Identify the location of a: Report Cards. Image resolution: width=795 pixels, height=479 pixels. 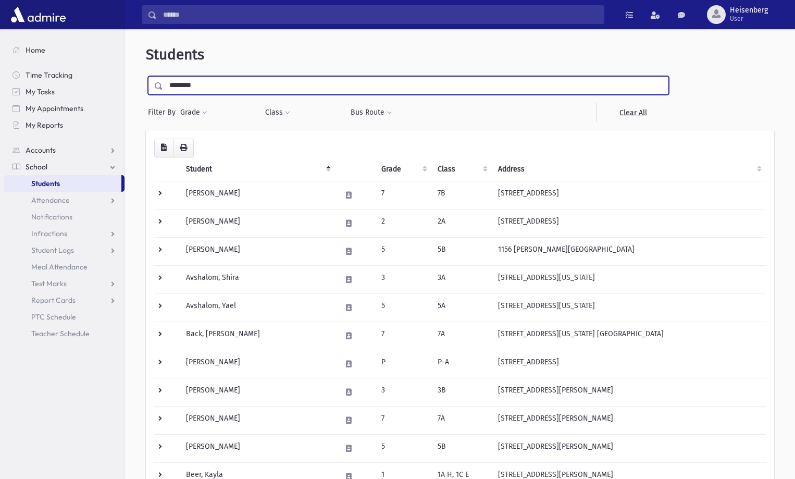
(64, 300).